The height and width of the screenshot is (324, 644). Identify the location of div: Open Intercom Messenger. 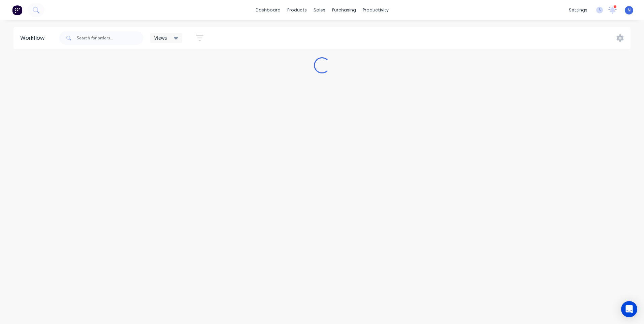
(629, 310).